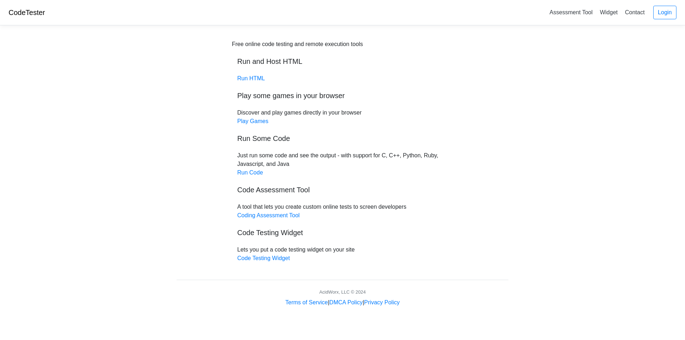 Image resolution: width=685 pixels, height=340 pixels. I want to click on a: Widget, so click(608, 12).